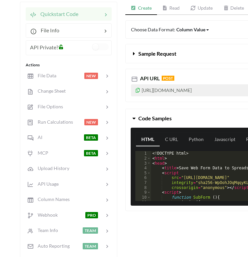 This screenshot has height=257, width=248. What do you see at coordinates (171, 8) in the screenshot?
I see `a: Read` at bounding box center [171, 8].